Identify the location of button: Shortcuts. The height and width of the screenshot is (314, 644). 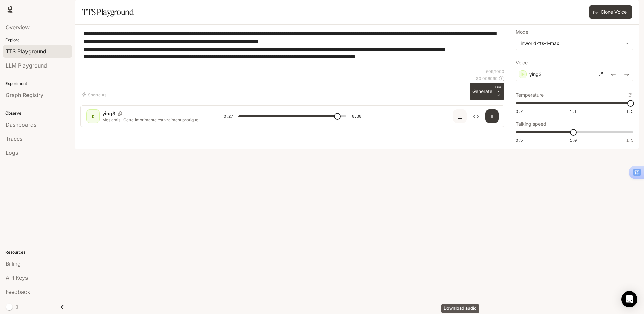
(95, 95).